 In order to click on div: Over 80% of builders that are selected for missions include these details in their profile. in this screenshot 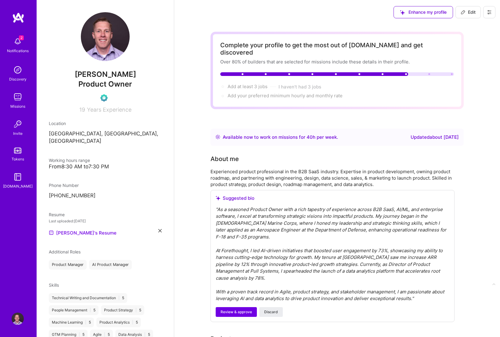, I will do `click(337, 62)`.